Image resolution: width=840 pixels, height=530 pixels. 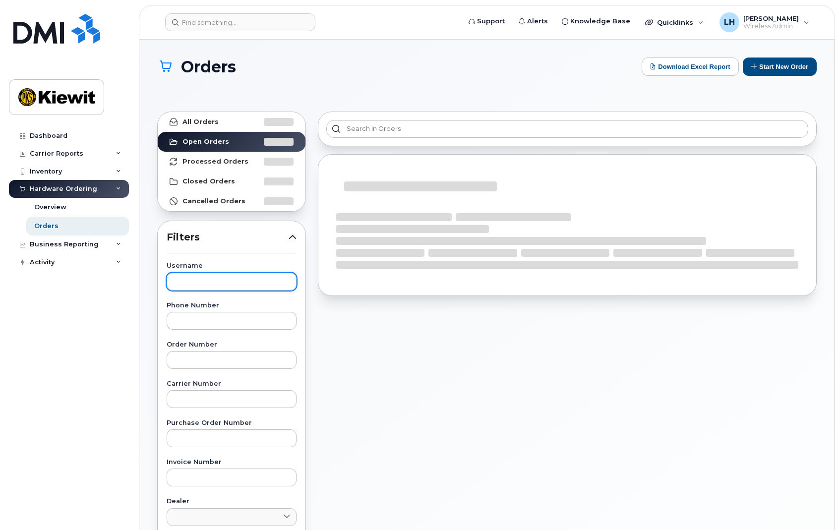 I want to click on label: Invoice Number, so click(x=232, y=462).